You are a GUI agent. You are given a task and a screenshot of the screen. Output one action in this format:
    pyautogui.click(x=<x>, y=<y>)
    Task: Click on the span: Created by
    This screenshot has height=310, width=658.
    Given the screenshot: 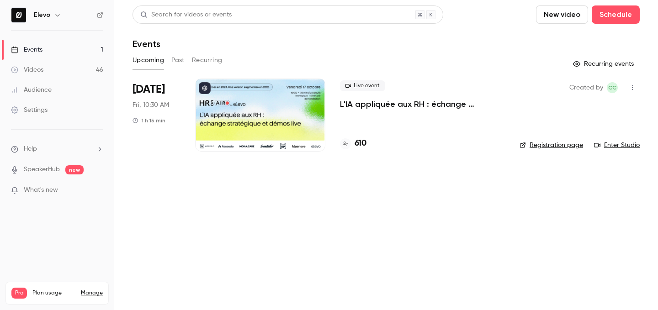 What is the action you would take?
    pyautogui.click(x=587, y=88)
    